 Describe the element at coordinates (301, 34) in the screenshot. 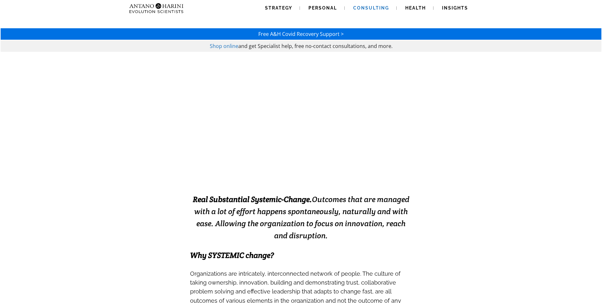

I see `a: Free A&H Covid Recovery Support >` at that location.